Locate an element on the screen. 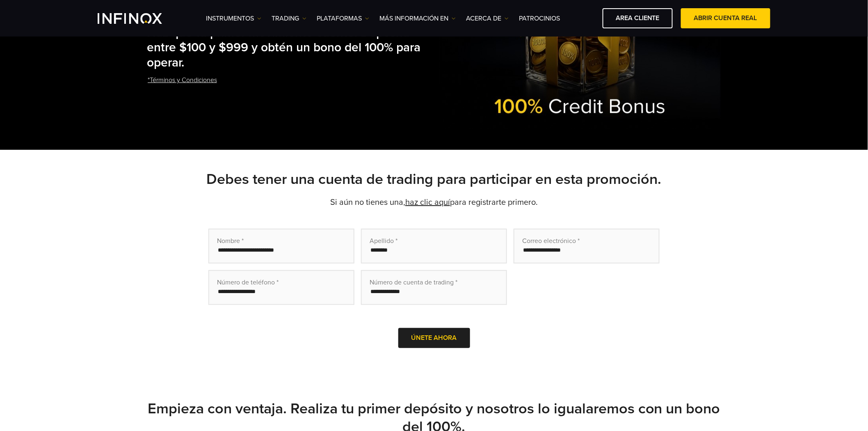 This screenshot has width=868, height=431. span: Únete ahora is located at coordinates (434, 338).